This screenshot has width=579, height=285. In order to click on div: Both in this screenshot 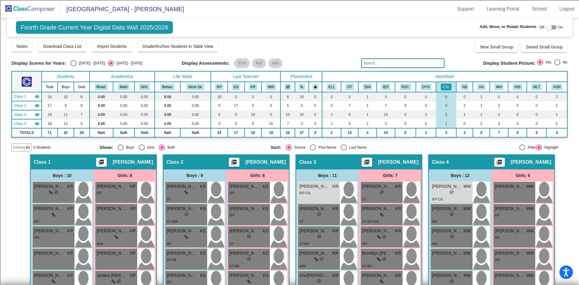, I will do `click(170, 148)`.